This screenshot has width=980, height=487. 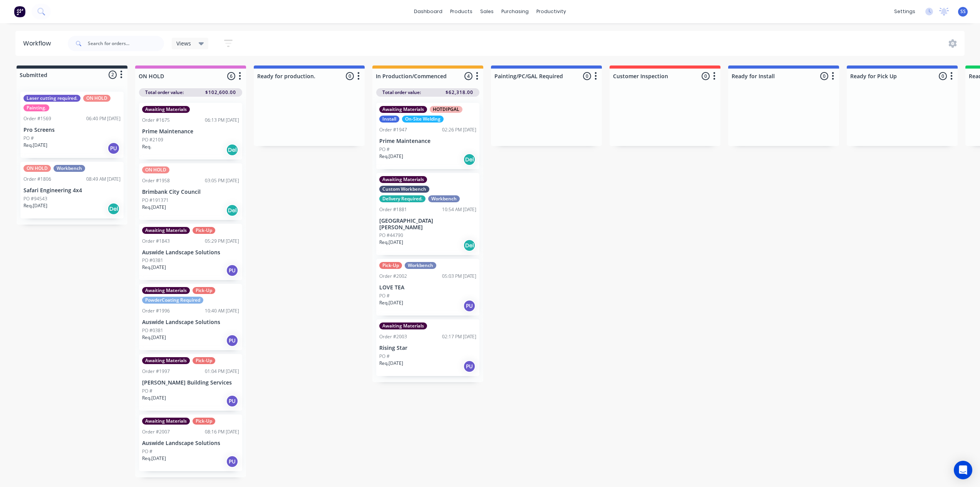 What do you see at coordinates (423, 119) in the screenshot?
I see `div: On-Site Welding` at bounding box center [423, 119].